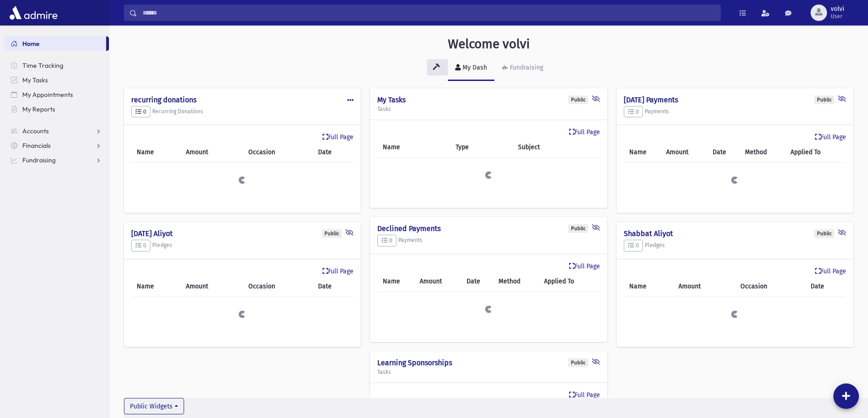  I want to click on span: Financials, so click(37, 146).